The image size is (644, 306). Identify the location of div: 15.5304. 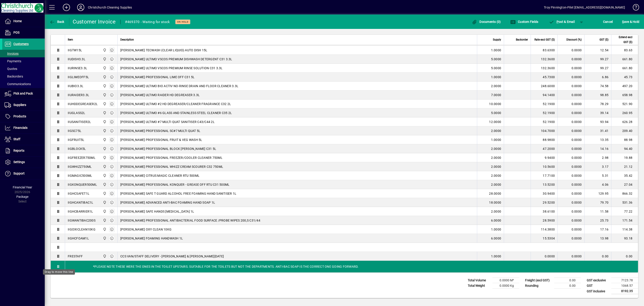
(544, 238).